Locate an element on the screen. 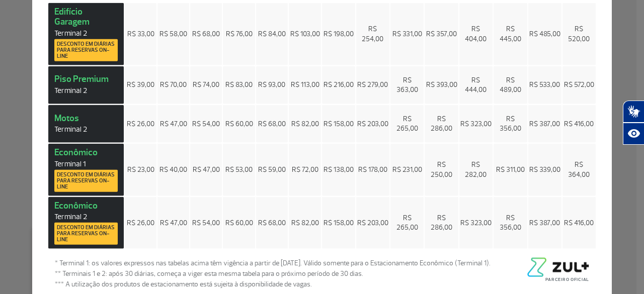  span: R$ 393,00 is located at coordinates (442, 84).